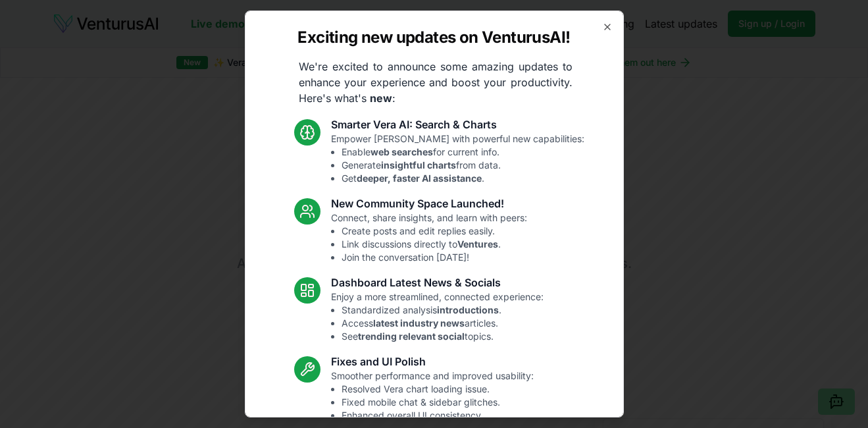 Image resolution: width=868 pixels, height=428 pixels. I want to click on strong: new, so click(381, 98).